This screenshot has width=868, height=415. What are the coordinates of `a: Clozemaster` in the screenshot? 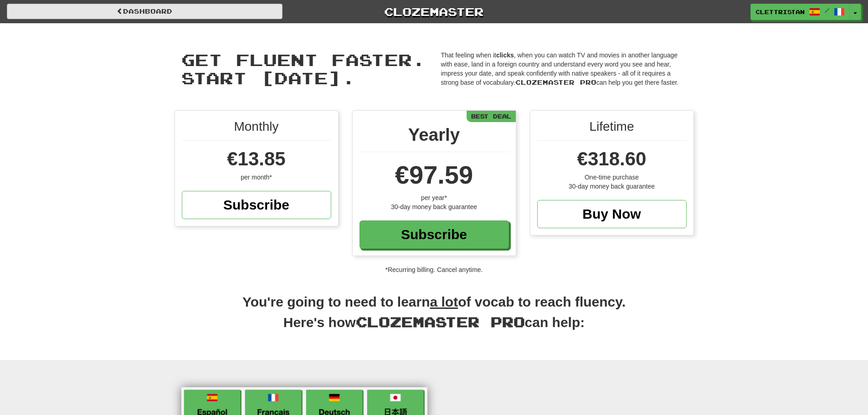 It's located at (434, 11).